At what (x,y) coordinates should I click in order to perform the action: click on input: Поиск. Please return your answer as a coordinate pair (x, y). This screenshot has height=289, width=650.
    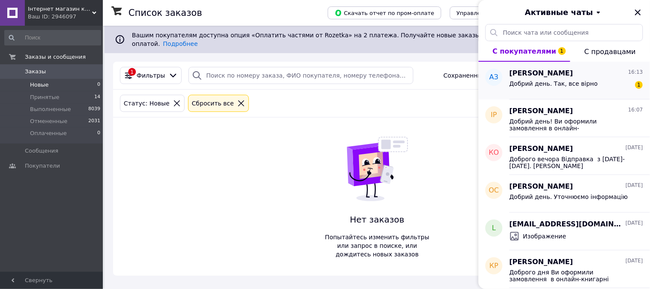
    Looking at the image, I should click on (53, 38).